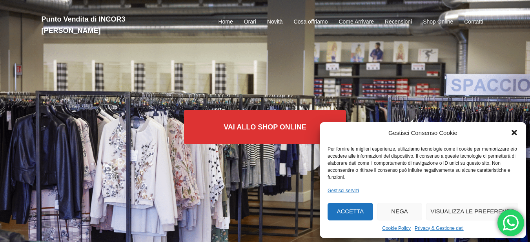  Describe the element at coordinates (439, 228) in the screenshot. I see `a: Privacy & Gestione dati` at that location.